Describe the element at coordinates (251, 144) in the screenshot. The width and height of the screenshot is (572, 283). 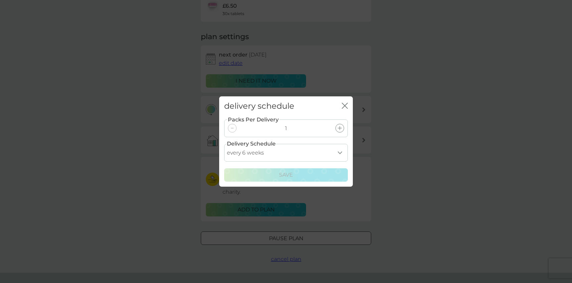
I see `label: Delivery Schedule` at that location.